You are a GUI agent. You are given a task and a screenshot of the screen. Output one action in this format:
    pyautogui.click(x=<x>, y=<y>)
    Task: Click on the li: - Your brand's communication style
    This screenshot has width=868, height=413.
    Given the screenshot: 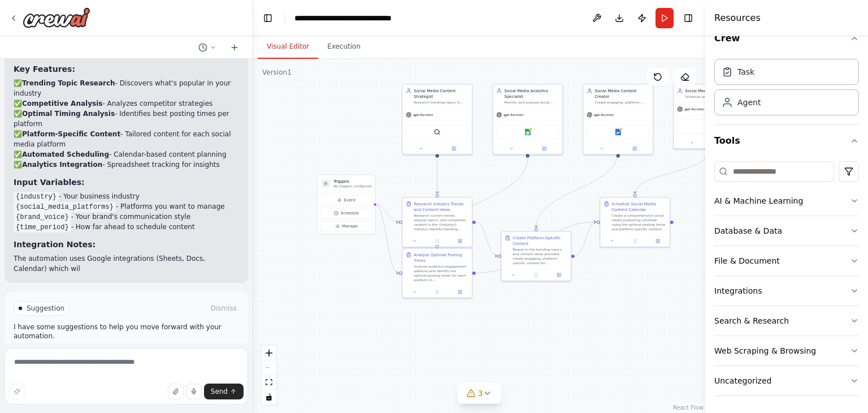 What is the action you would take?
    pyautogui.click(x=126, y=217)
    